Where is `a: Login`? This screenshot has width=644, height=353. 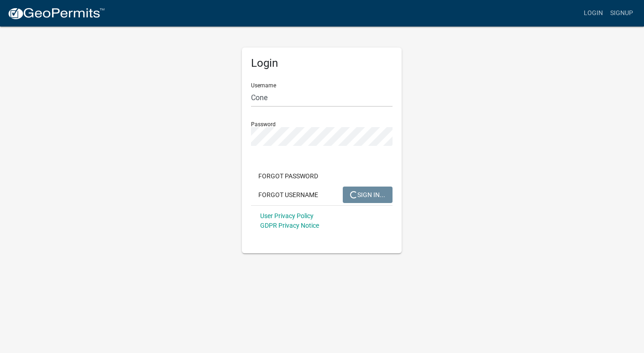
a: Login is located at coordinates (593, 14).